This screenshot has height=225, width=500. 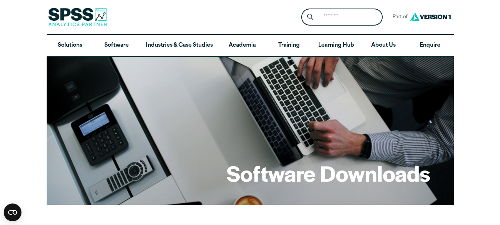 I want to click on a: Learning Hub, so click(x=336, y=45).